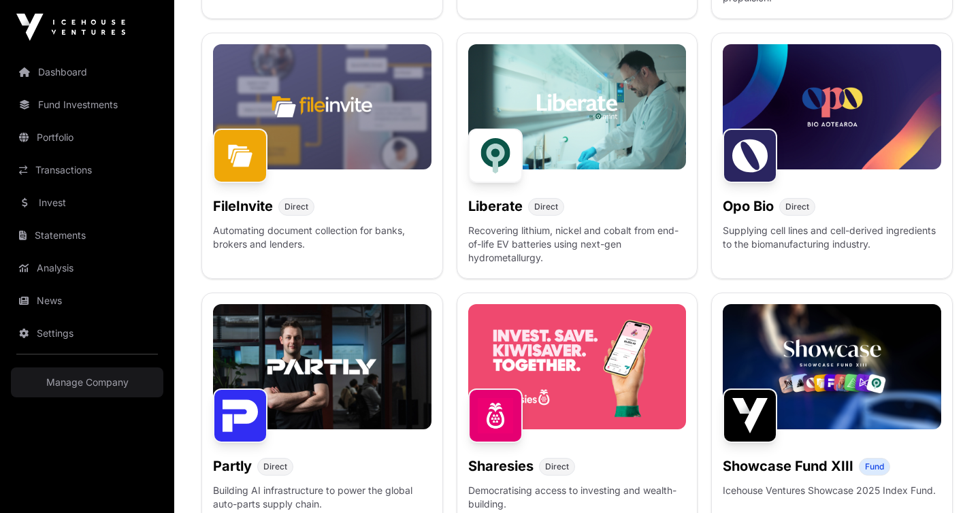 The height and width of the screenshot is (513, 980). I want to click on a: News, so click(87, 301).